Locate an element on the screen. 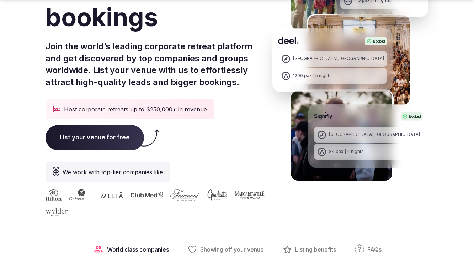 This screenshot has height=253, width=474. span: List your venue for free is located at coordinates (95, 138).